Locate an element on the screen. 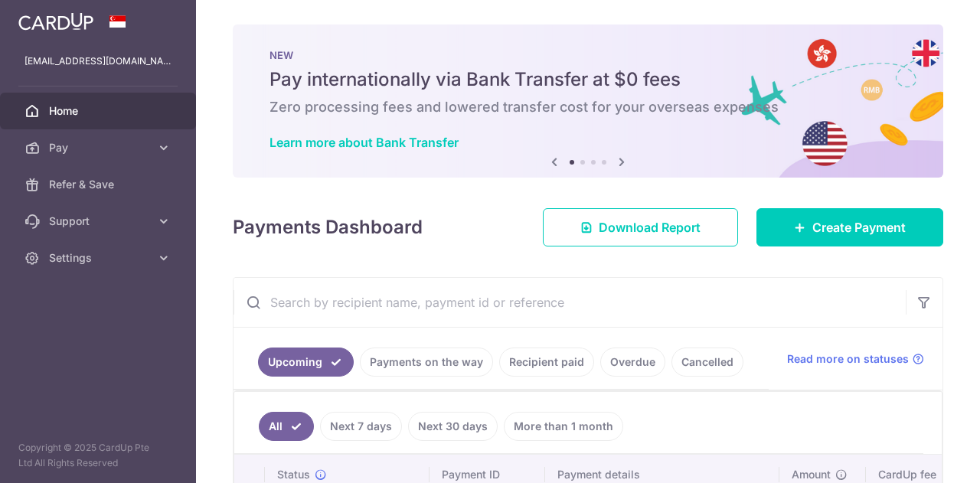  a: Payments on the way is located at coordinates (426, 362).